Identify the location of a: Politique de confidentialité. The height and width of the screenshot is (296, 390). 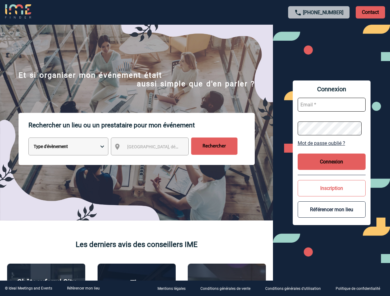
(360, 288).